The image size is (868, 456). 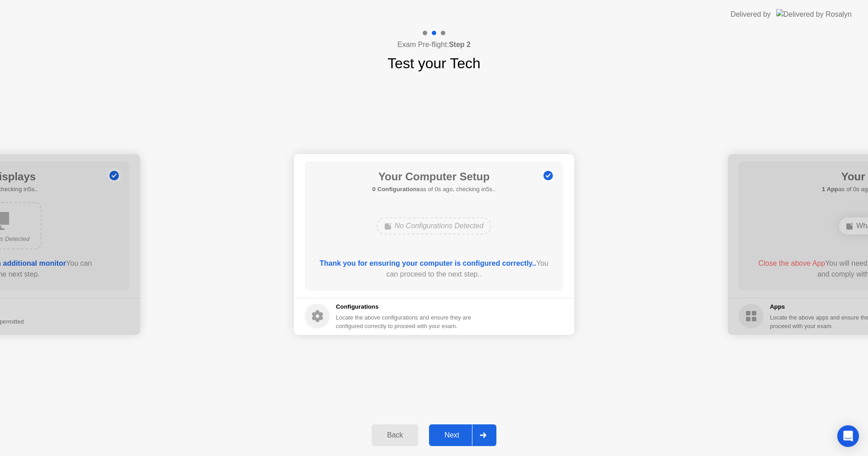 I want to click on img: Delivered by Rosalyn, so click(x=814, y=14).